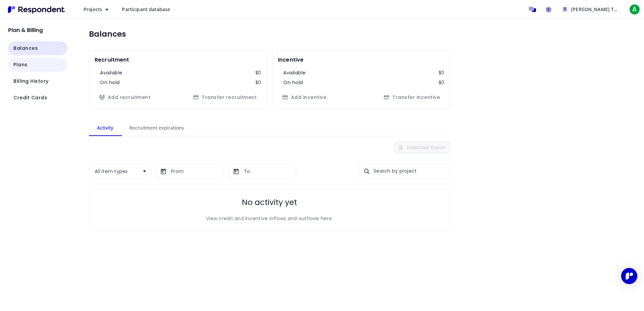  Describe the element at coordinates (157, 128) in the screenshot. I see `md-tab-item: Recruitment expirations` at that location.